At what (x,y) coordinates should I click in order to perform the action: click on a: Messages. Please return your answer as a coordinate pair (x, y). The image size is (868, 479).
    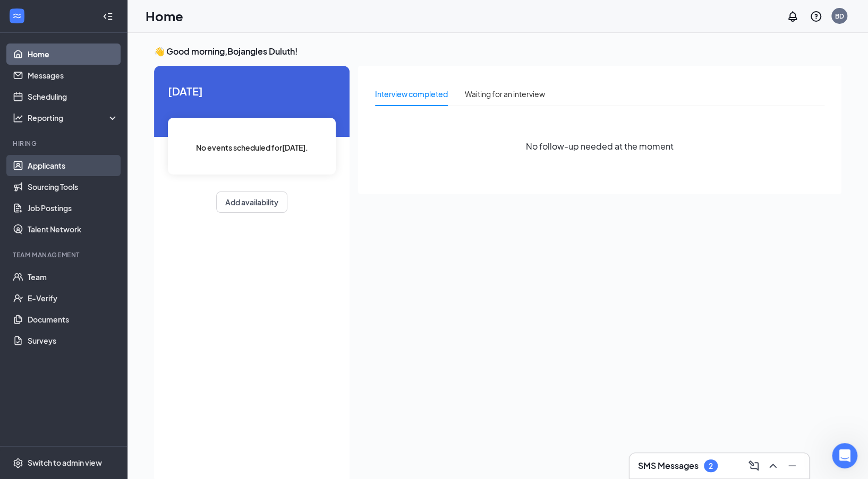
    Looking at the image, I should click on (73, 76).